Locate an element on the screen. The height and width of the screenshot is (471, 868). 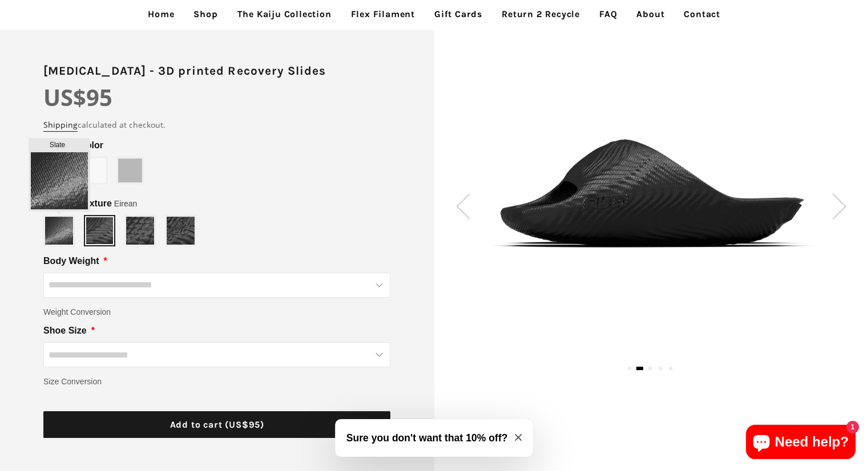
input: Body Weight is located at coordinates (216, 285).